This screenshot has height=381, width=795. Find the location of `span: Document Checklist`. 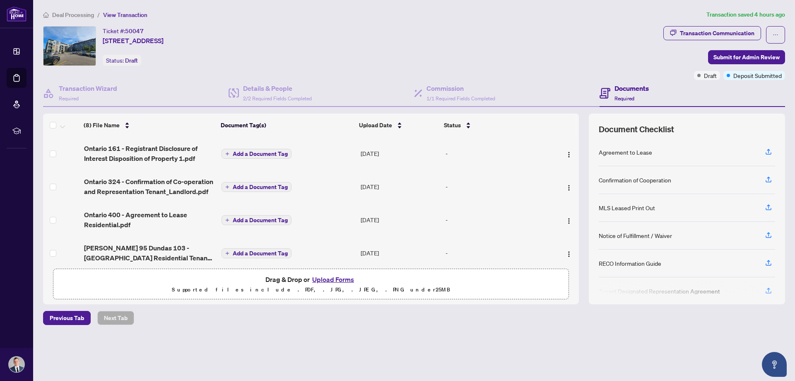

span: Document Checklist is located at coordinates (636, 129).